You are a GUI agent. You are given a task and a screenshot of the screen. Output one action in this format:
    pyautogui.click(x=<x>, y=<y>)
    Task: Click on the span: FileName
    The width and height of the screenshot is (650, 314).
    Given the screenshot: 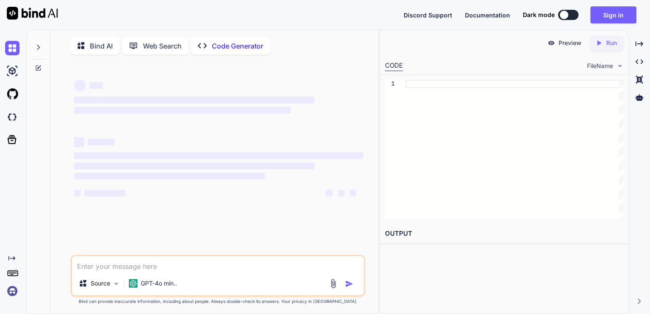 What is the action you would take?
    pyautogui.click(x=599, y=66)
    